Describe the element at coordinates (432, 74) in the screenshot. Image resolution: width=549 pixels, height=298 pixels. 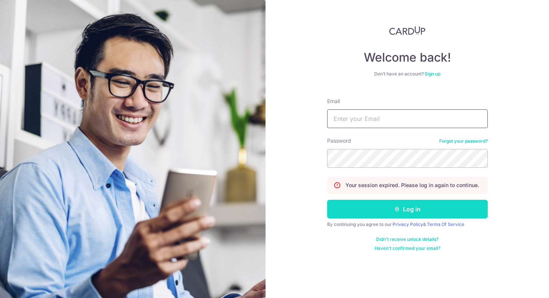
I see `a: Sign up` at that location.